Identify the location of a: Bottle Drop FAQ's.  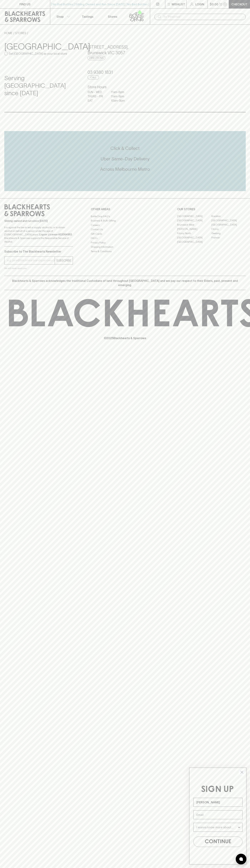
(125, 216).